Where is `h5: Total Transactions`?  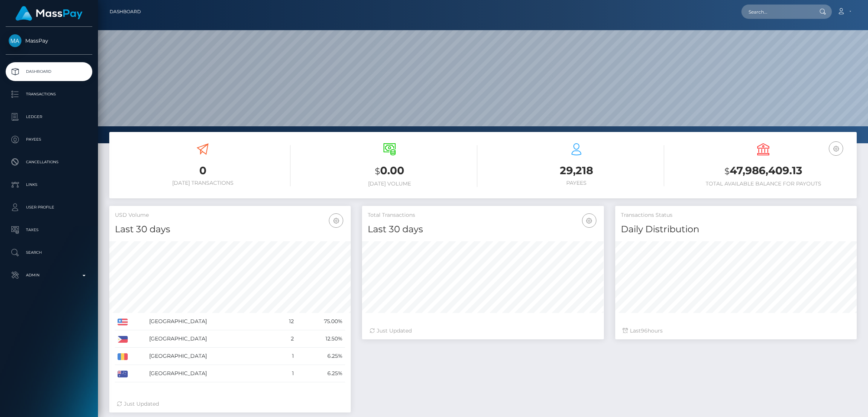
h5: Total Transactions is located at coordinates (483, 215).